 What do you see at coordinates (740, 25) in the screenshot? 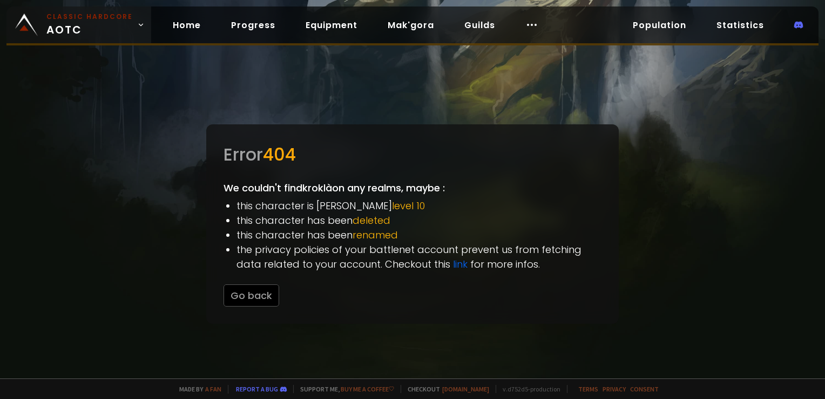
I see `a: Statistics` at bounding box center [740, 25].